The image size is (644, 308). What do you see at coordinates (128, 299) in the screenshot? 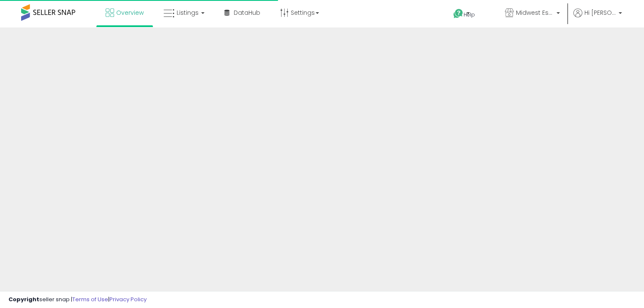
I see `a: Privacy Policy` at bounding box center [128, 299].